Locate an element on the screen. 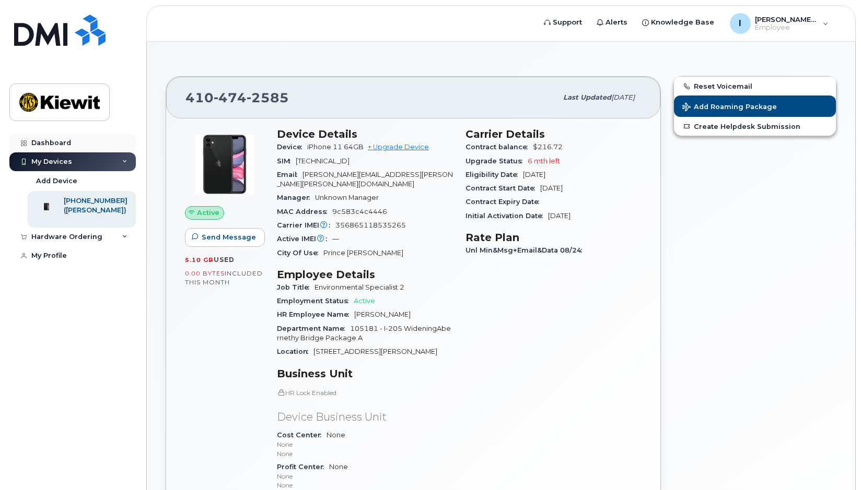  button: Add Roaming Package is located at coordinates (755, 106).